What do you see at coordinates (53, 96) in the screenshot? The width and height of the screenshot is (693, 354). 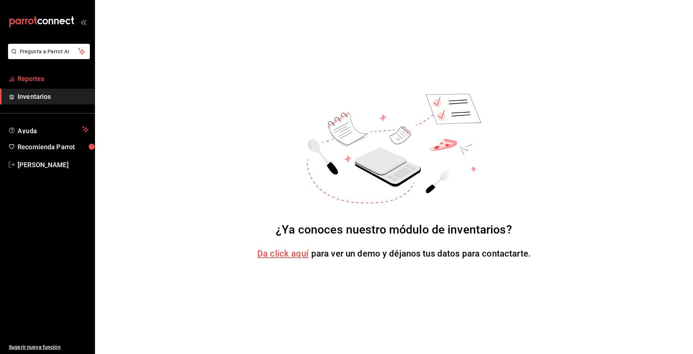 I see `span: Inventarios` at bounding box center [53, 96].